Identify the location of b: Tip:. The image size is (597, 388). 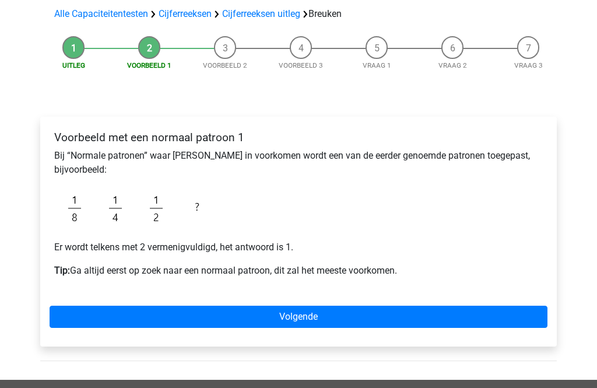
(62, 270).